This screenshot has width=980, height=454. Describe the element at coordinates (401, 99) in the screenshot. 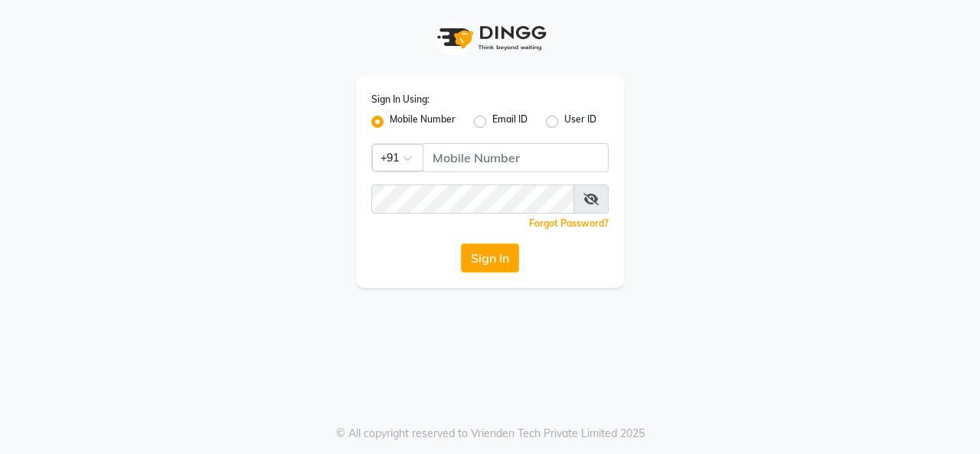

I see `label: Sign In Using:` at that location.